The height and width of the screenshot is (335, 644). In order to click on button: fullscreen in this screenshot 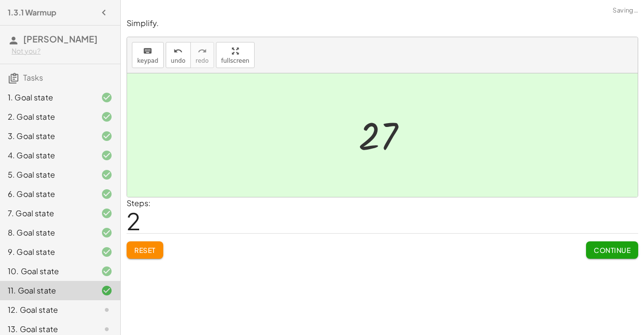, I will do `click(235, 55)`.